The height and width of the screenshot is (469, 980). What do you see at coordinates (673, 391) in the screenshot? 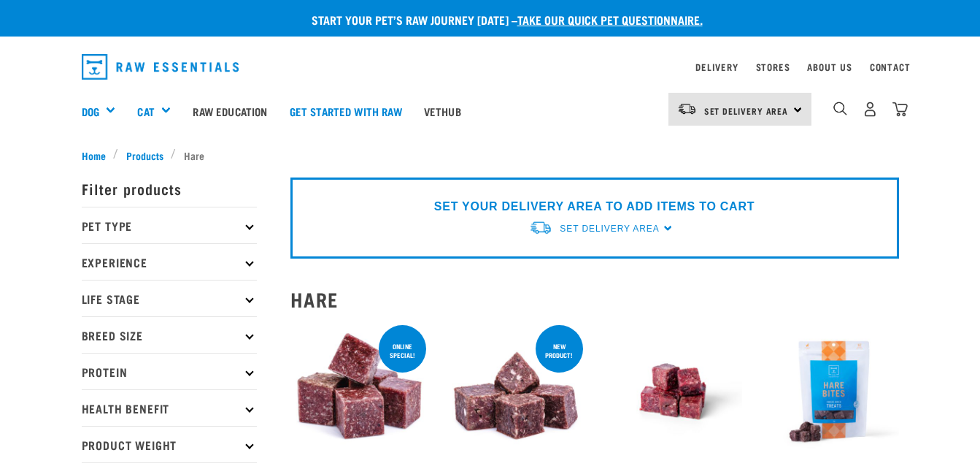
I see `img: Raw Essentials Hare Mince Raw Bites For Cats & Dogs` at bounding box center [673, 391].